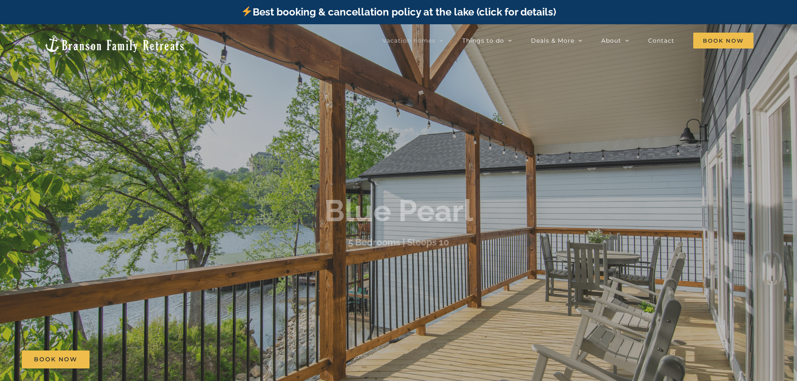 This screenshot has height=381, width=797. I want to click on img: Branson Family Retreats Logo, so click(114, 44).